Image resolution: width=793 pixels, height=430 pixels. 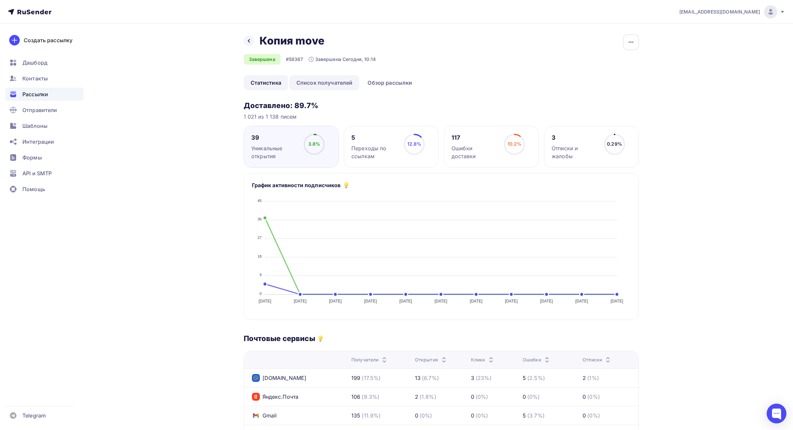 What do you see at coordinates (264, 415) in the screenshot?
I see `div: Gmail` at bounding box center [264, 415].